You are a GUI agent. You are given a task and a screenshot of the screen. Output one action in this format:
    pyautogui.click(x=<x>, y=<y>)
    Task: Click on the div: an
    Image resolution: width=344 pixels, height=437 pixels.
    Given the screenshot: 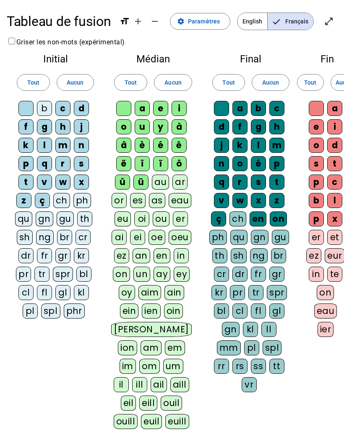 What is the action you would take?
    pyautogui.click(x=141, y=256)
    